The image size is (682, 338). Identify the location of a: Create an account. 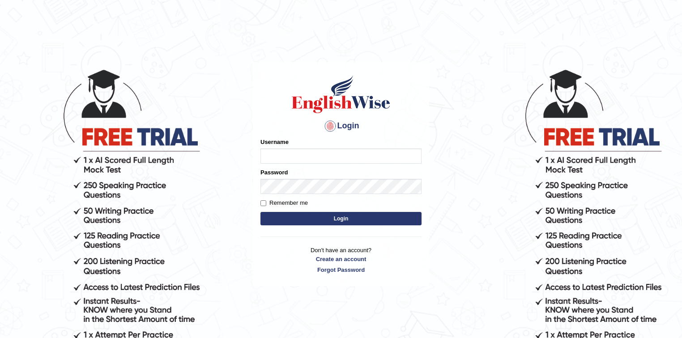
(341, 259).